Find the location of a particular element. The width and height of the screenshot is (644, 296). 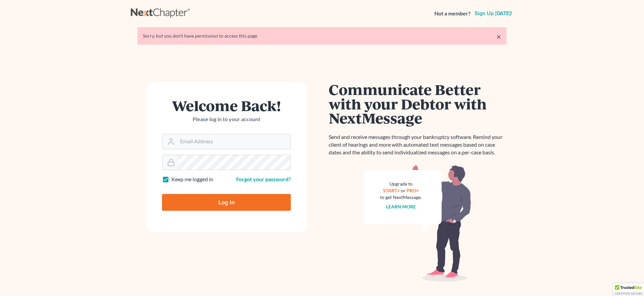

img: nextmessage_bg-59042aed3d76b12b5cd301f8e5b87938c9018125f34e5fa2b7a6b67550977c72.svg is located at coordinates (418, 223).